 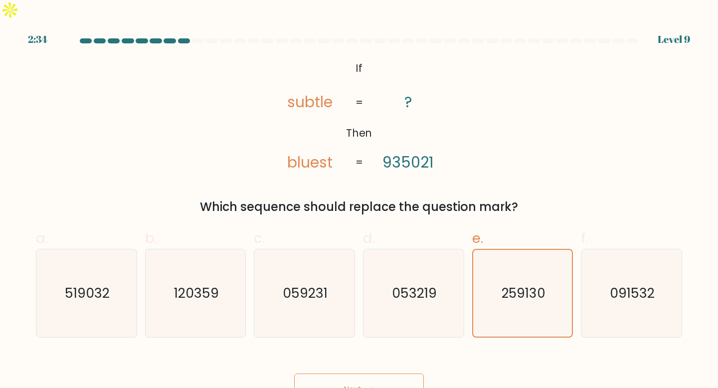 What do you see at coordinates (37, 39) in the screenshot?
I see `div: 2:34` at bounding box center [37, 39].